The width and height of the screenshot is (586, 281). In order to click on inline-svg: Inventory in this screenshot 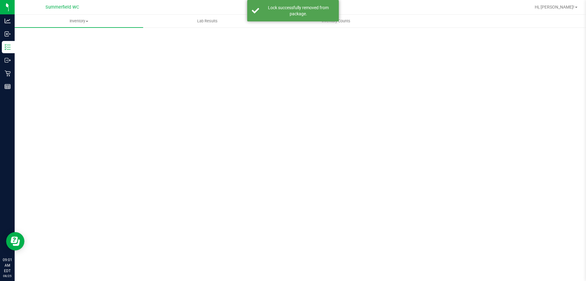, I will do `click(8, 47)`.